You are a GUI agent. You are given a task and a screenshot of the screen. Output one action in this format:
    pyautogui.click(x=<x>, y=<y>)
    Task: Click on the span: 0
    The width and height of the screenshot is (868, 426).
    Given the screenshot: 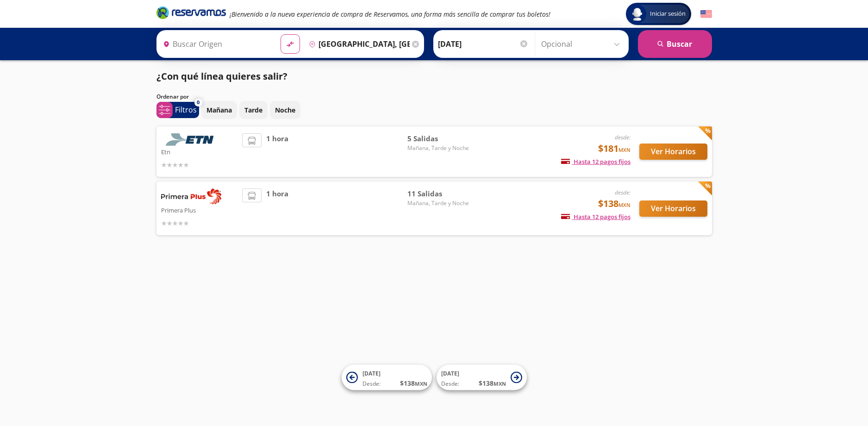 What is the action you would take?
    pyautogui.click(x=198, y=102)
    